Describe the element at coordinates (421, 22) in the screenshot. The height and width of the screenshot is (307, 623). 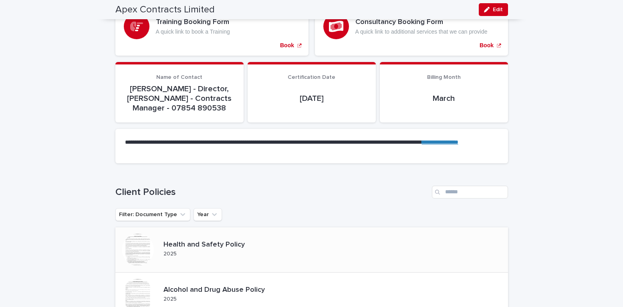
I see `h3: Consultancy Booking Form` at that location.